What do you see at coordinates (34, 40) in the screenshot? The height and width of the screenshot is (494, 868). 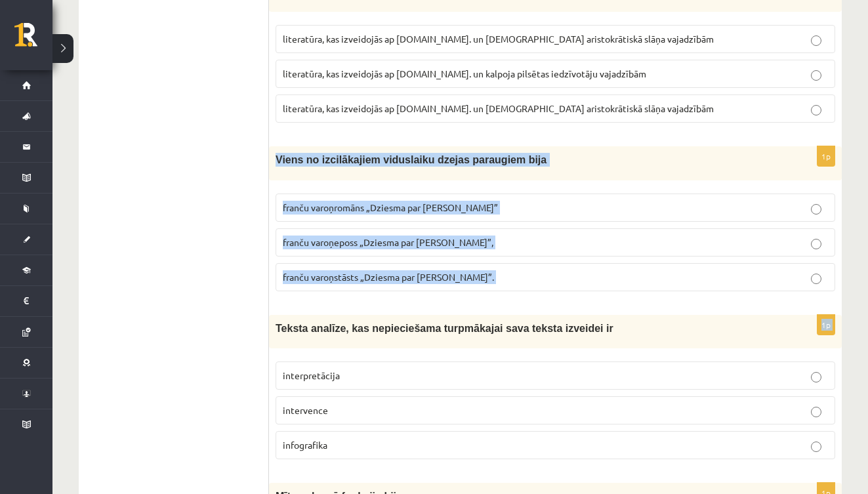 I see `a: Rīgas 1. Tālmācības vidusskola` at bounding box center [34, 40].